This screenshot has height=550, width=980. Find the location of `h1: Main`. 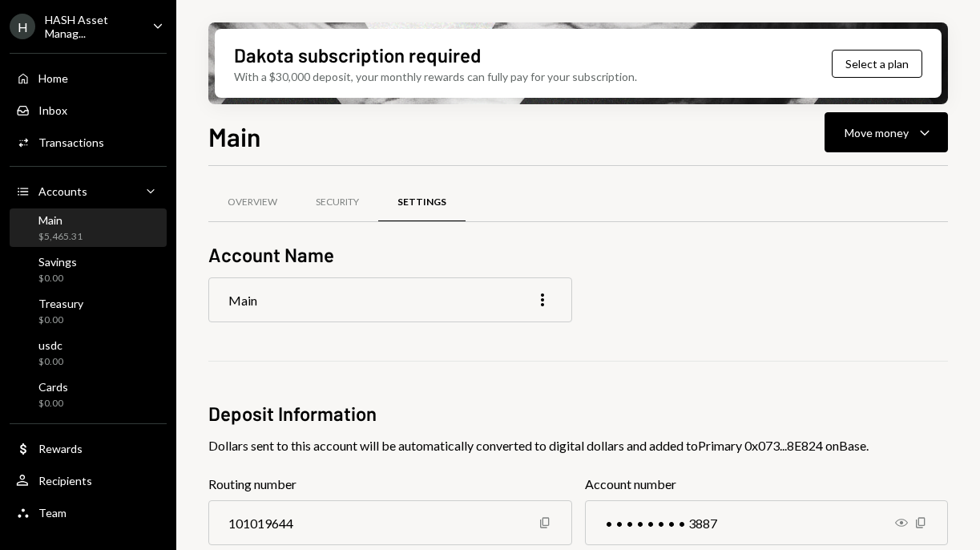

h1: Main is located at coordinates (234, 137).